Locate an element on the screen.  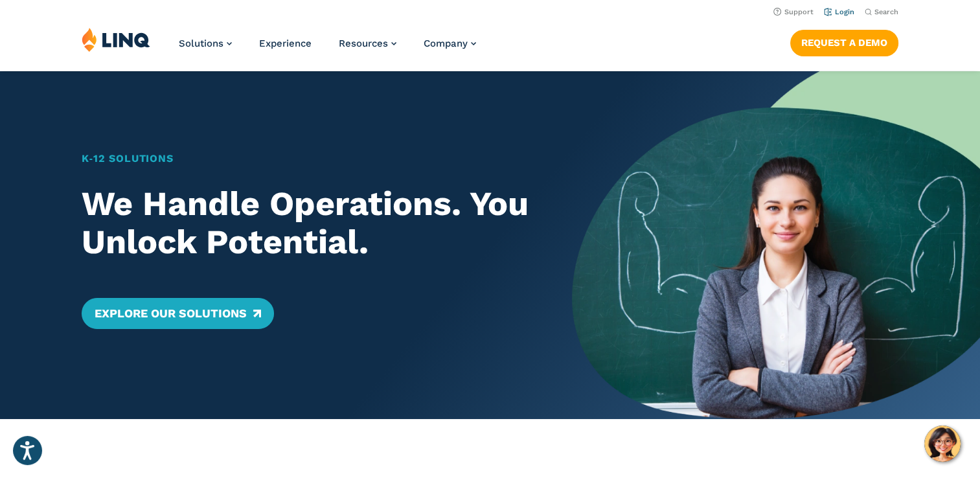
nav: Button Navigation is located at coordinates (844, 41).